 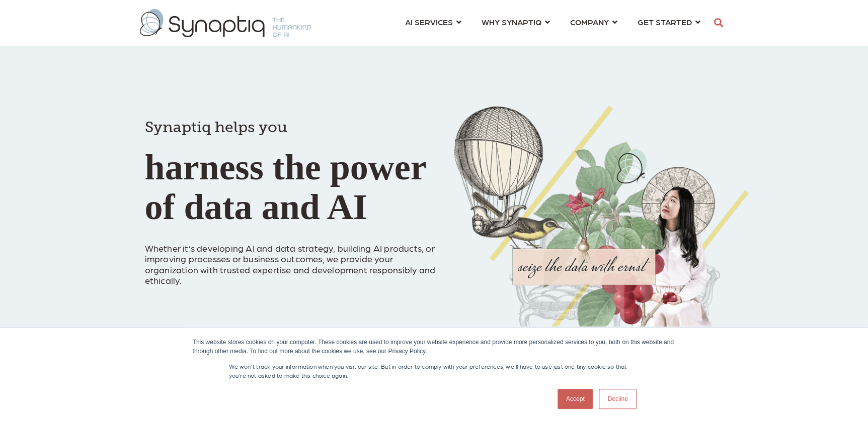 I want to click on p: We won't track your information when you visit our site. But in order to comply with your prefere..., so click(x=434, y=371).